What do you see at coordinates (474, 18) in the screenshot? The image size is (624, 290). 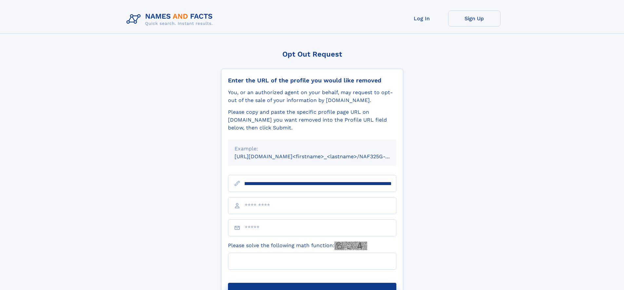 I see `a: Sign Up` at bounding box center [474, 18].